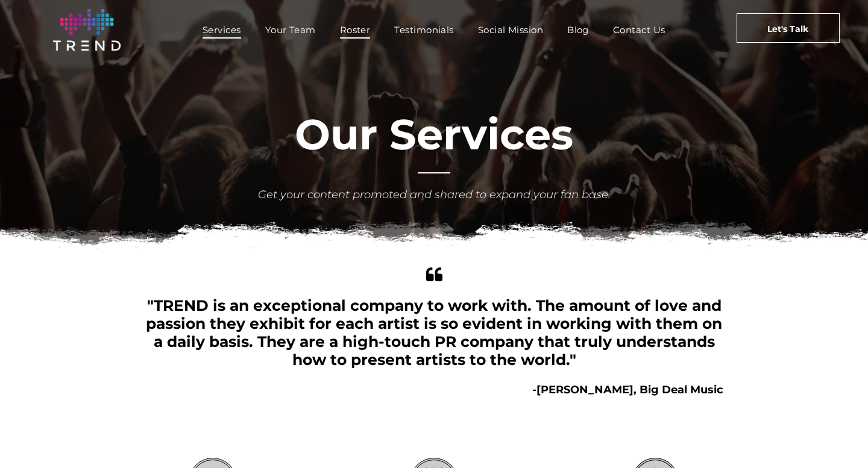  What do you see at coordinates (434, 135) in the screenshot?
I see `font: Our Services` at bounding box center [434, 135].